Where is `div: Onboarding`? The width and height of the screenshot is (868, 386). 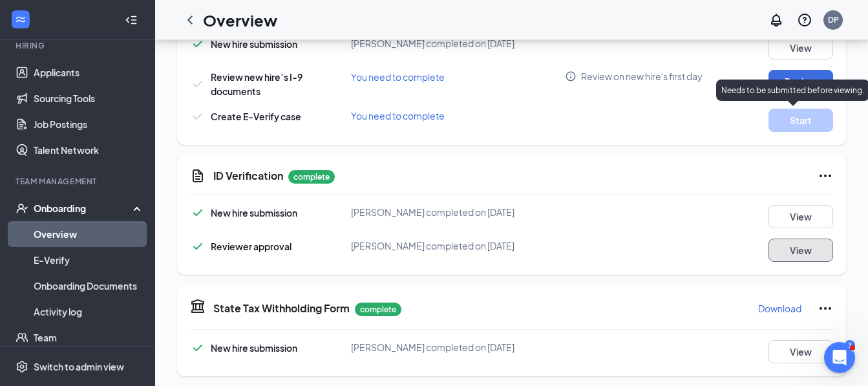
div: Onboarding is located at coordinates (84, 208).